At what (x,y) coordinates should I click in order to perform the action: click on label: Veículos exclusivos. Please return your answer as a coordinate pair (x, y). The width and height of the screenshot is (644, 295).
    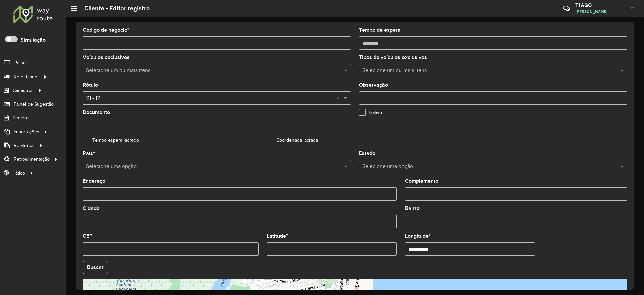
    Looking at the image, I should click on (106, 57).